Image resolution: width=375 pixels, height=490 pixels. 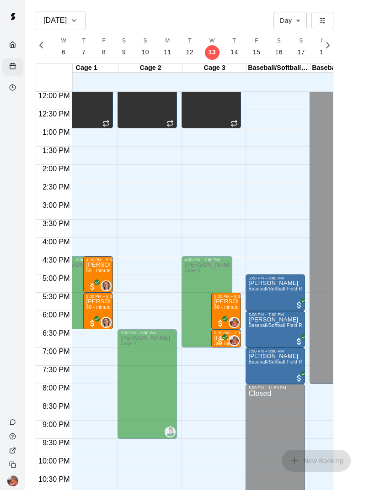 I want to click on p: 18, so click(x=323, y=52).